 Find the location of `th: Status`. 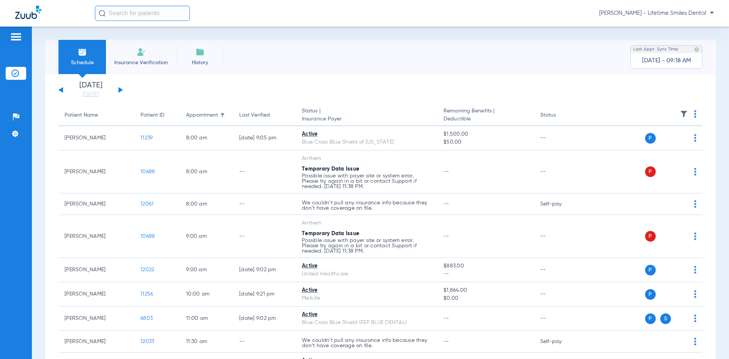

th: Status is located at coordinates (559, 115).